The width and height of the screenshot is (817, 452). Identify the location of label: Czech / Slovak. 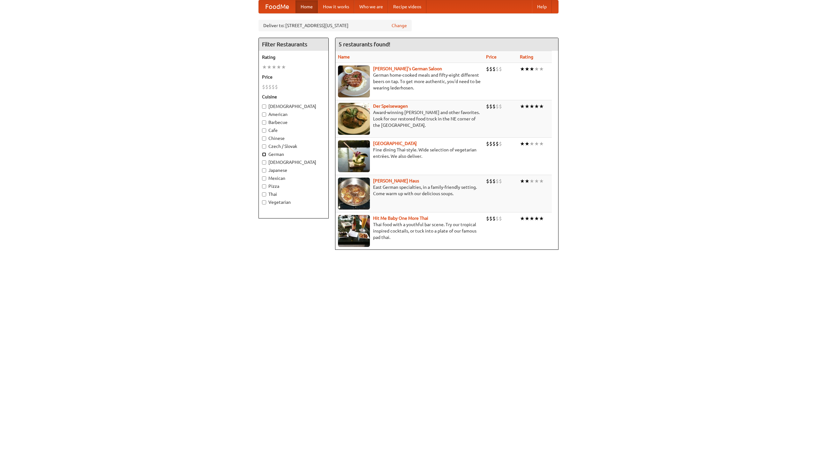
(294, 146).